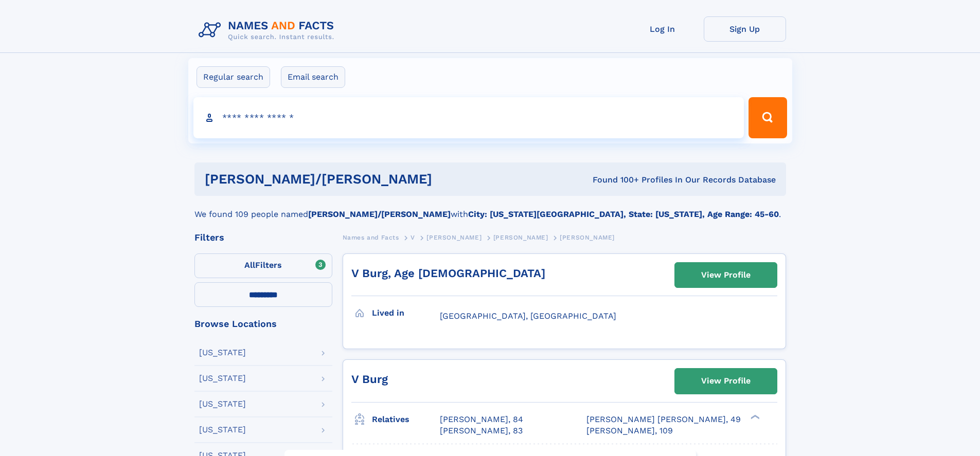 The height and width of the screenshot is (456, 980). Describe the element at coordinates (644, 180) in the screenshot. I see `div: Found 100+ Profiles In Our Records Database` at that location.